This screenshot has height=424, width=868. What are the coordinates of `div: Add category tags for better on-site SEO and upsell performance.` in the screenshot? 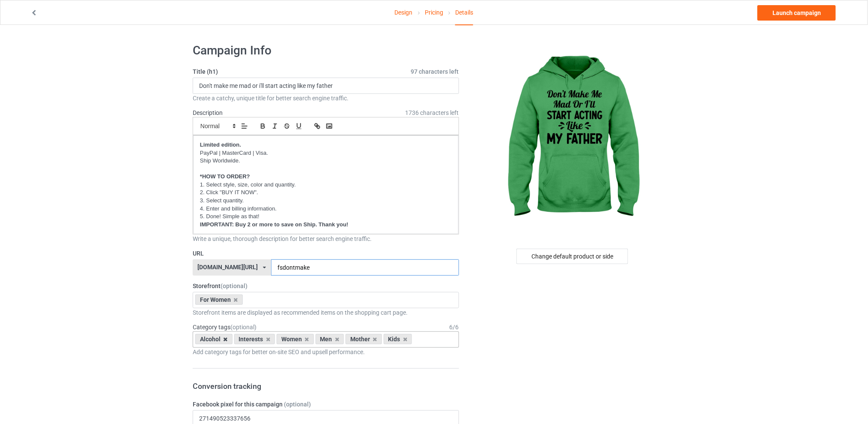 It's located at (326, 352).